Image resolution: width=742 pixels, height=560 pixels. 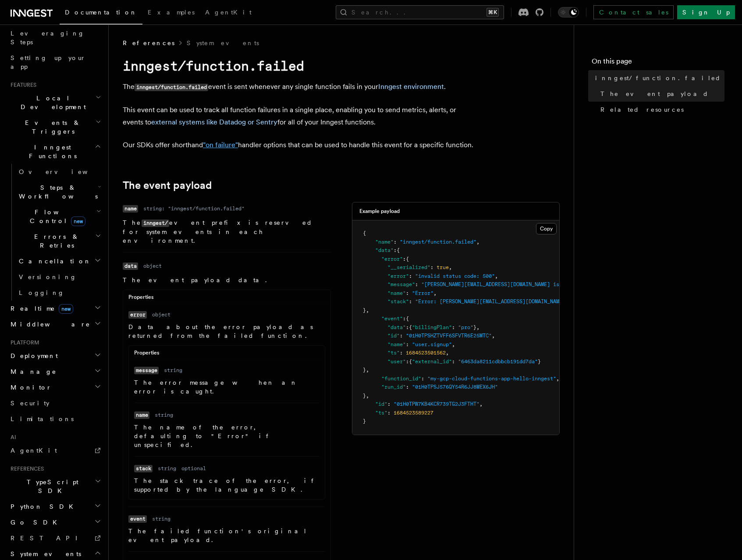 I want to click on span: The event payload, so click(x=655, y=94).